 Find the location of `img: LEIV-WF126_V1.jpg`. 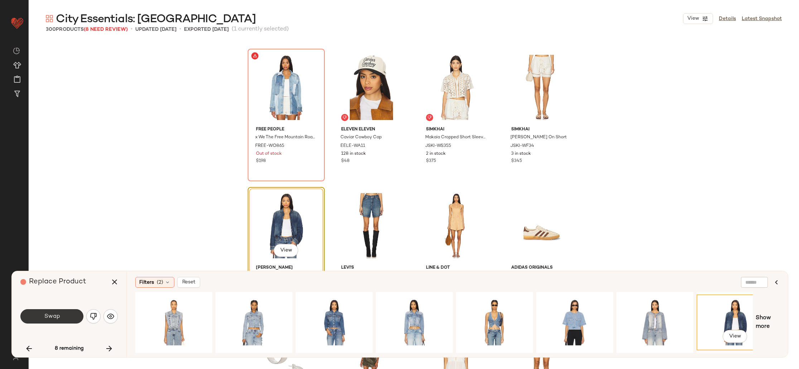

img: LEIV-WF126_V1.jpg is located at coordinates (371, 226).